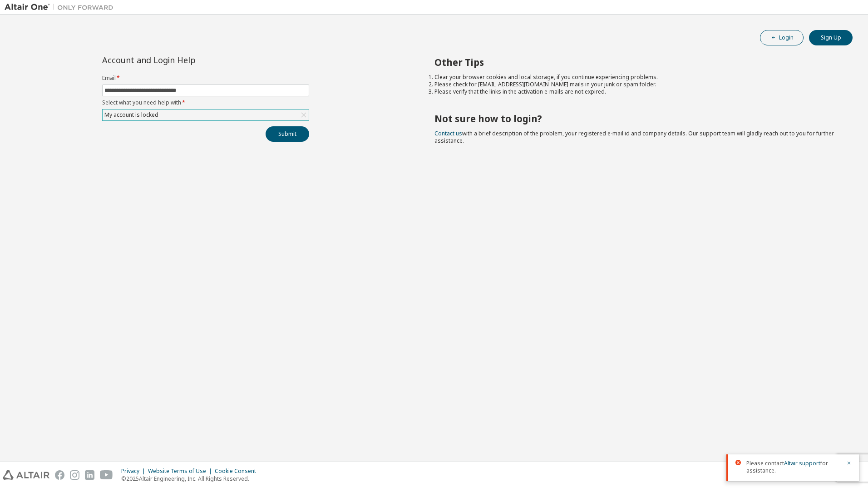  What do you see at coordinates (636, 62) in the screenshot?
I see `h2: Other Tips` at bounding box center [636, 62].